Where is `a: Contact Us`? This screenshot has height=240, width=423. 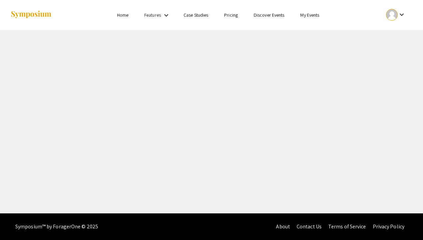 a: Contact Us is located at coordinates (309, 226).